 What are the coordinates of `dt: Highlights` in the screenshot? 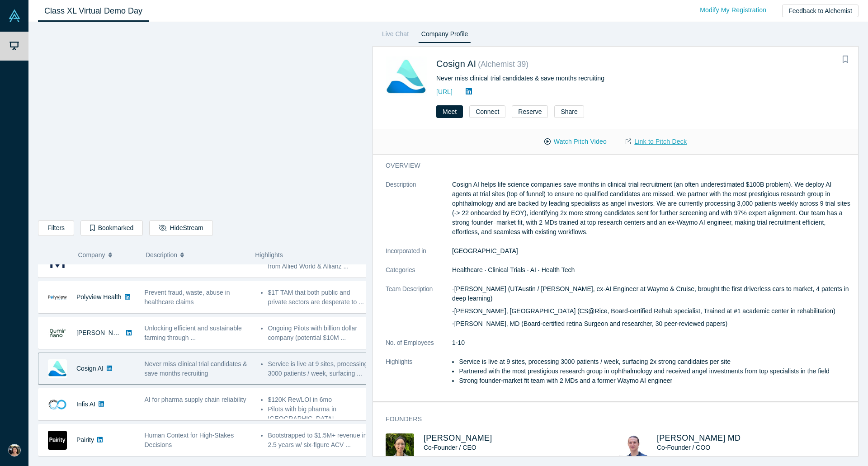 It's located at (419, 377).